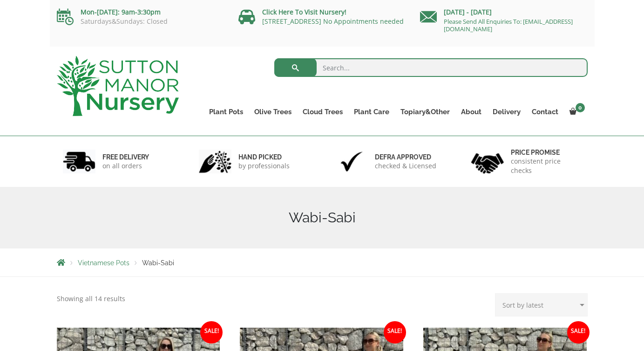 This screenshot has height=351, width=644. What do you see at coordinates (215, 161) in the screenshot?
I see `img: 2.jpg` at bounding box center [215, 161].